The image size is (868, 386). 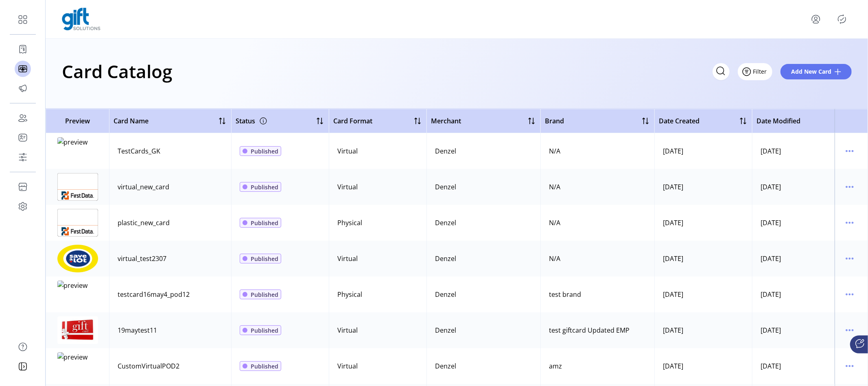 What do you see at coordinates (117, 71) in the screenshot?
I see `h1: Card Catalog` at bounding box center [117, 71].